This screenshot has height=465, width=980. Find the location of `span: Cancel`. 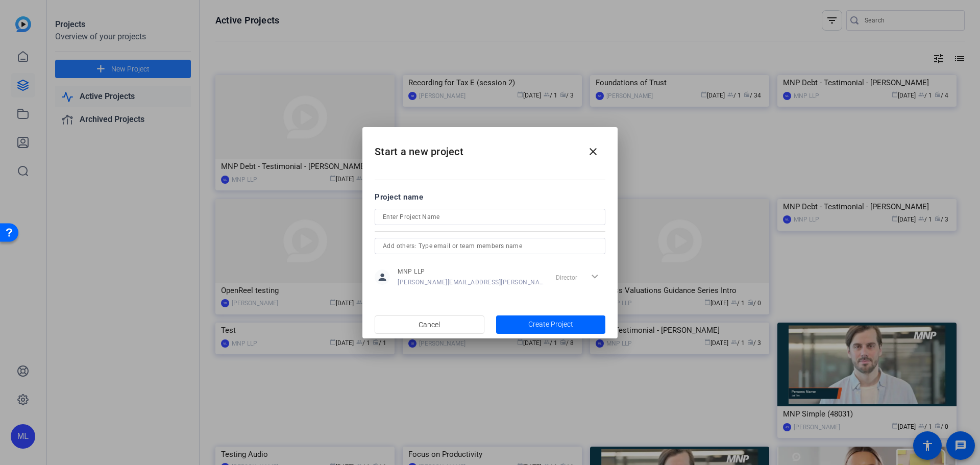

span: Cancel is located at coordinates (429, 324).